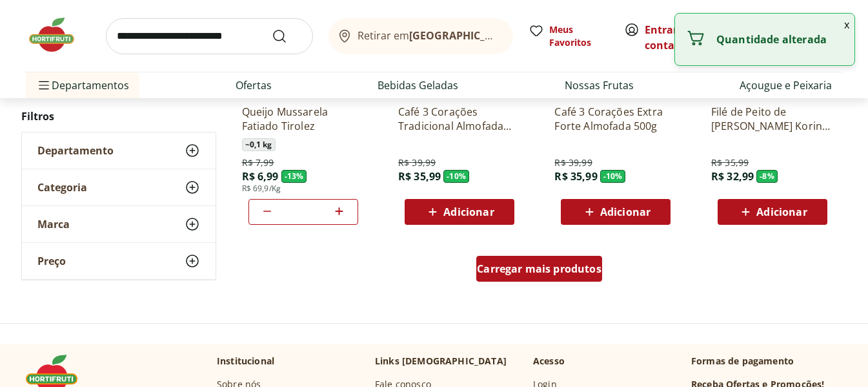 The image size is (868, 387). Describe the element at coordinates (260, 176) in the screenshot. I see `span: R$ 6,99` at that location.